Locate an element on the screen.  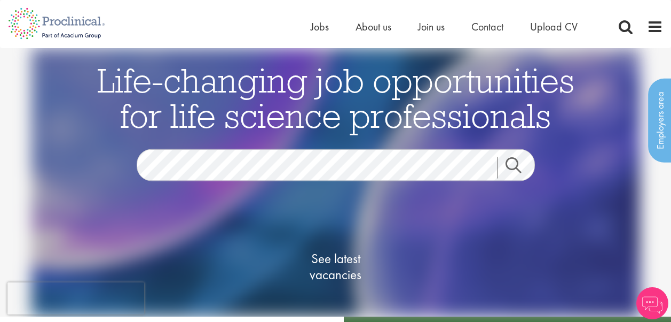
a: Jobs is located at coordinates (320, 27).